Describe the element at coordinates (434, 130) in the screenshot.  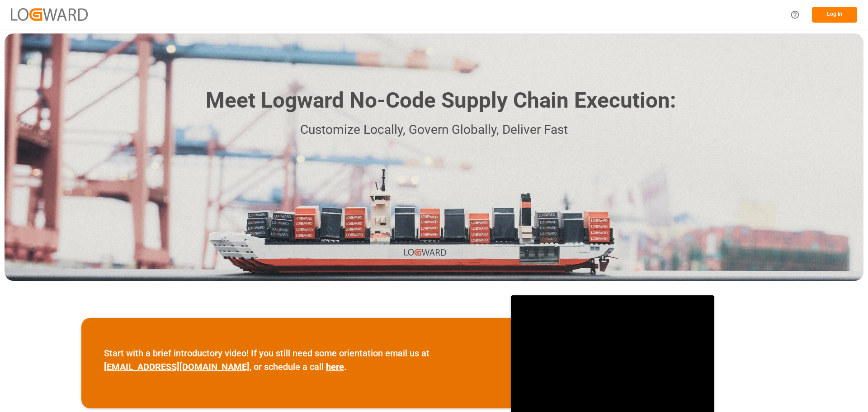
I see `p: Customize Locally, Govern Globally, Deliver Fast` at that location.